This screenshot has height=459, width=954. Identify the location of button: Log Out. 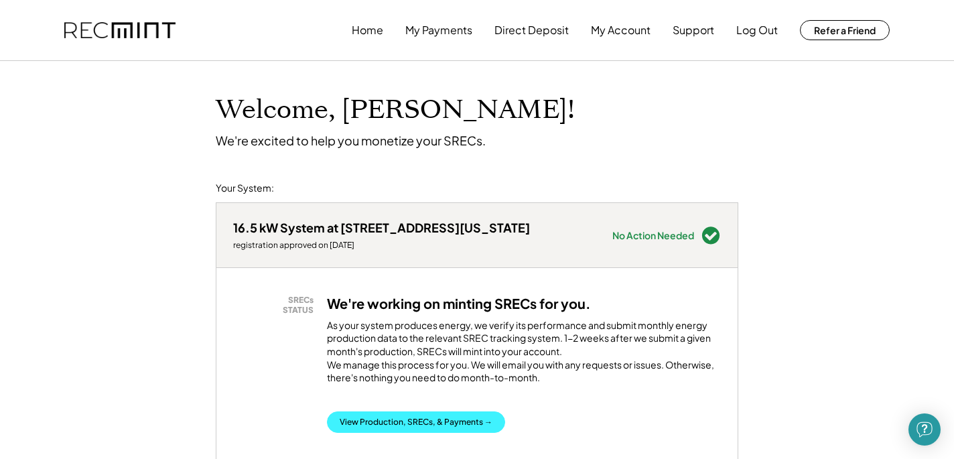
(757, 30).